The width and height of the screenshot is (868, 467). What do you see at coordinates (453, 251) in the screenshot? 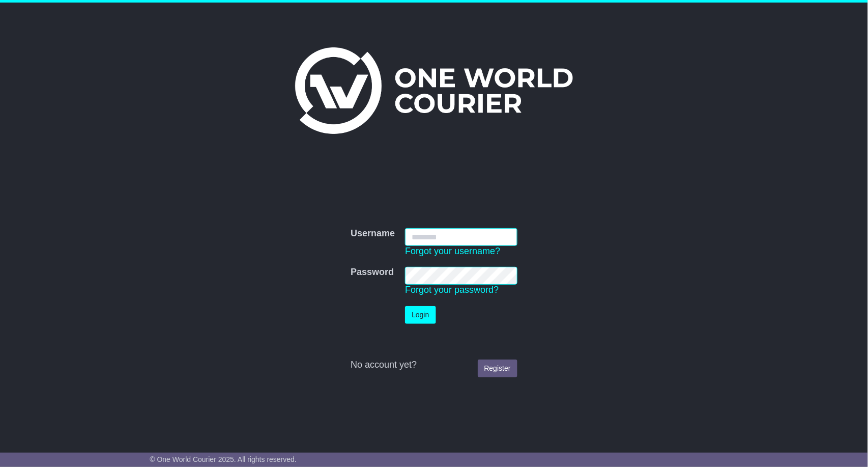
I see `a: Forgot your username?` at bounding box center [453, 251].